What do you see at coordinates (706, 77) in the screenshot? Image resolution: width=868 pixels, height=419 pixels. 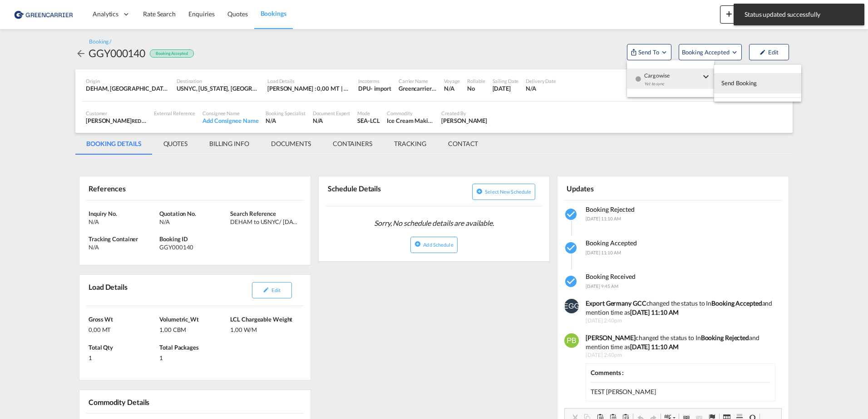 I see `md-icon: icon-chevron-down` at bounding box center [706, 77].